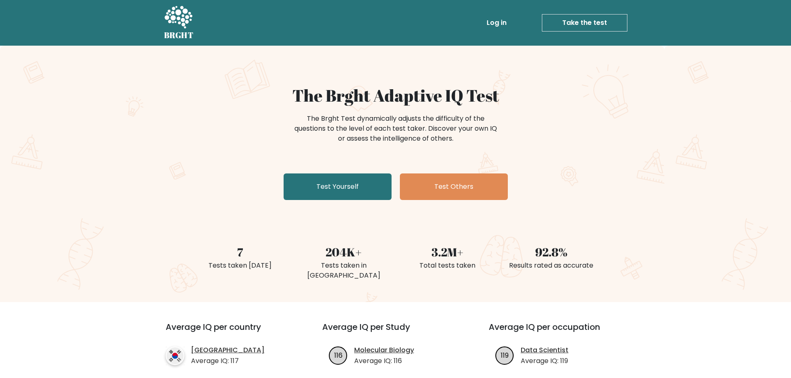  I want to click on p: Average IQ: 117, so click(228, 361).